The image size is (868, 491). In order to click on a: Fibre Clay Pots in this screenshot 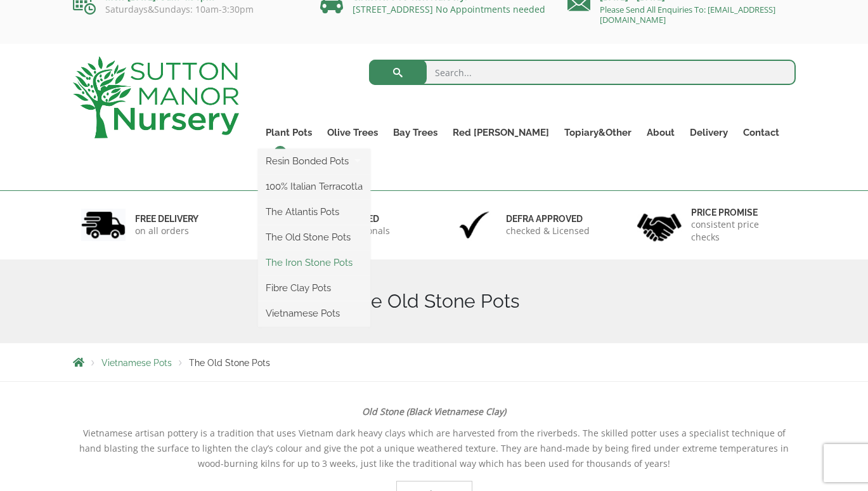, I will do `click(314, 288)`.